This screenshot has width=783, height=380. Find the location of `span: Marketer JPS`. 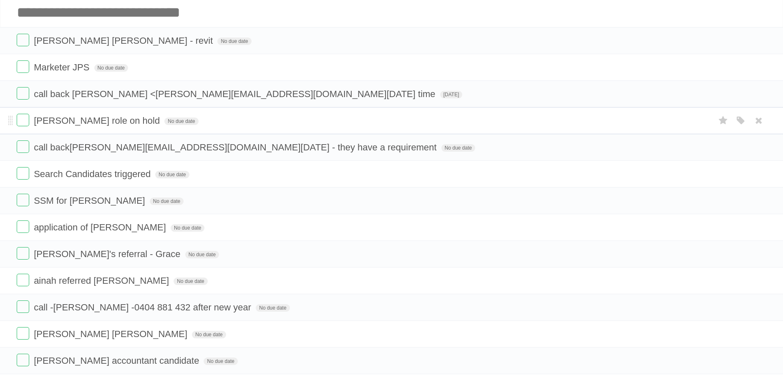

span: Marketer JPS is located at coordinates (63, 67).